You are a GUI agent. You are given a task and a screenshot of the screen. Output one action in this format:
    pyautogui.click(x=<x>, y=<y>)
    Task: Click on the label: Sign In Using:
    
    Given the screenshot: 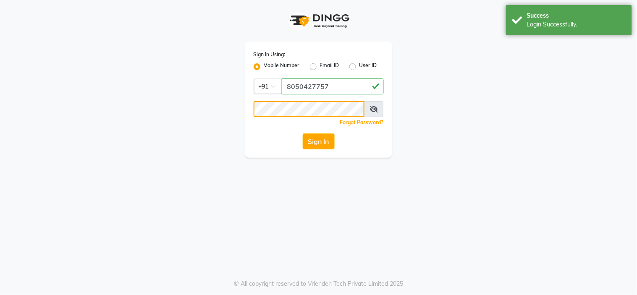 What is the action you would take?
    pyautogui.click(x=270, y=55)
    